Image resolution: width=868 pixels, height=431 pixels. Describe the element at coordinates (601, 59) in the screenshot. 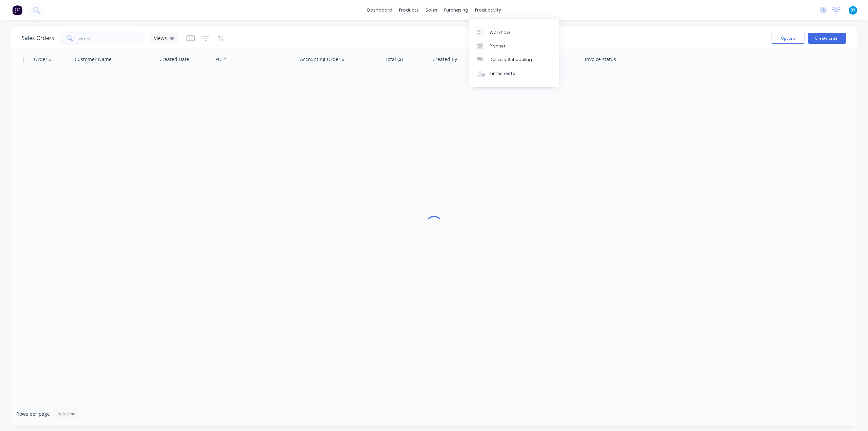

I see `div: Invoice status` at that location.